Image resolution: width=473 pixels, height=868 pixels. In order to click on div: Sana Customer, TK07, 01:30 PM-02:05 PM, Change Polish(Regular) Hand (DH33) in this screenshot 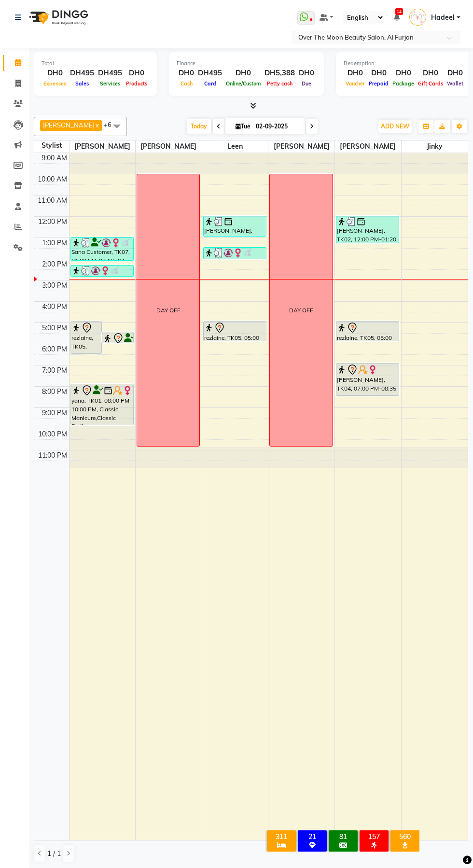, I will do `click(235, 253)`.